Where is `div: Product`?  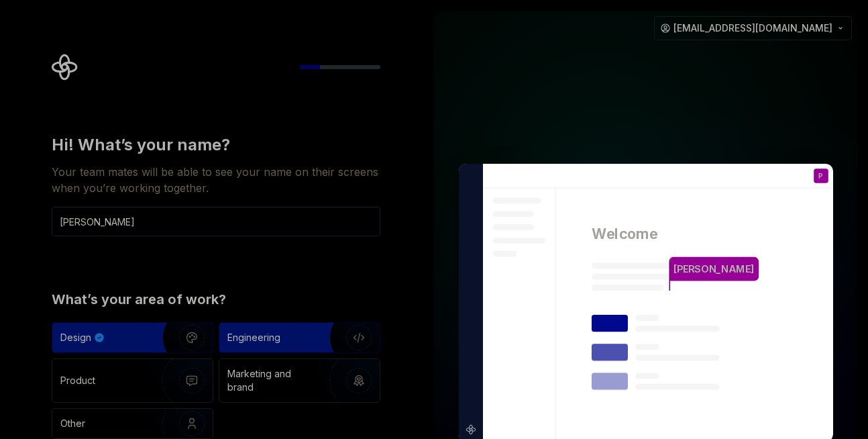 div: Product is located at coordinates (78, 380).